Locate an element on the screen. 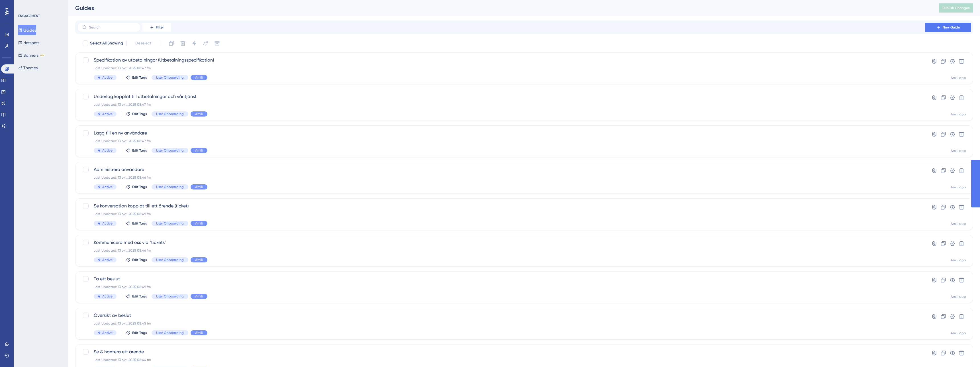 This screenshot has width=980, height=367. span: Select All Showing is located at coordinates (107, 43).